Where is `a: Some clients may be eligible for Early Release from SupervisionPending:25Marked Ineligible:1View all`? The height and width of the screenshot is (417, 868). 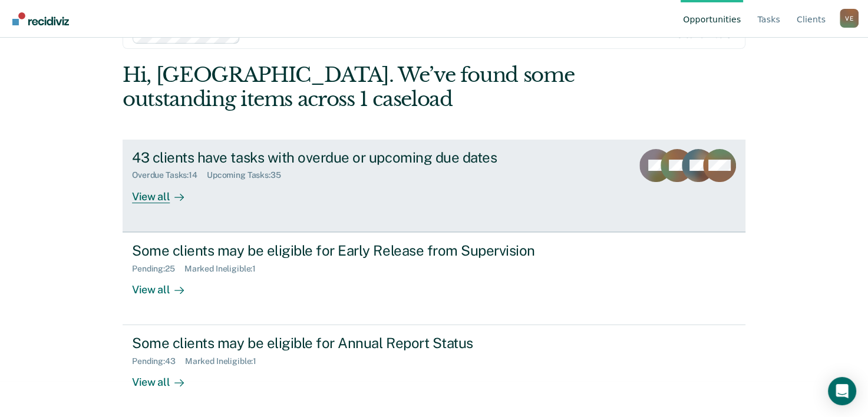 a: Some clients may be eligible for Early Release from SupervisionPending:25Marked Ineligible:1View all is located at coordinates (434, 279).